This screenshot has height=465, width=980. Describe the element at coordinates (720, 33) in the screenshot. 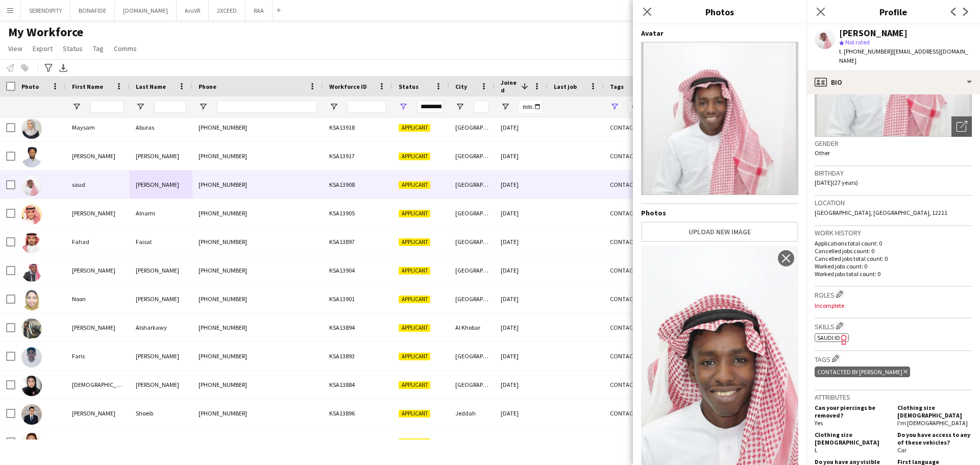

I see `h4: Avatar` at that location.